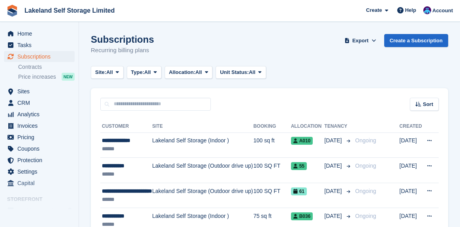 The height and width of the screenshot is (227, 460). I want to click on button: Type: All, so click(144, 72).